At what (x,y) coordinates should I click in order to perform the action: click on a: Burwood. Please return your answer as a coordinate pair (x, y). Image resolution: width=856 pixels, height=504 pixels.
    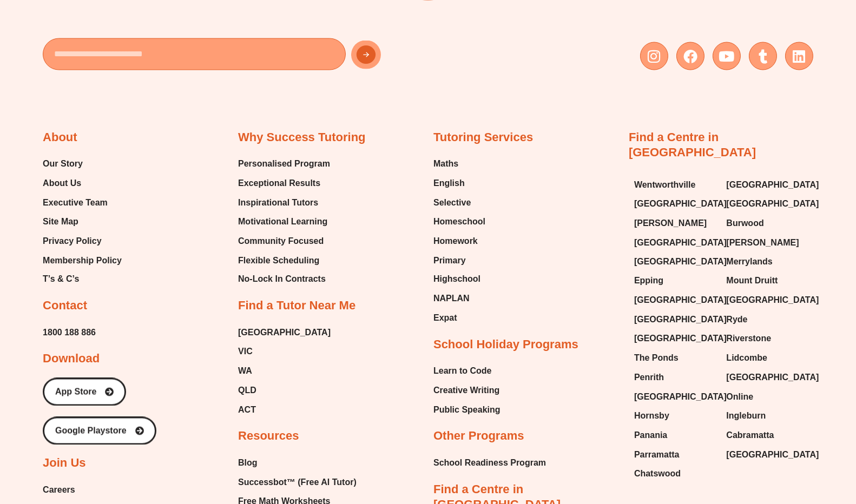
    Looking at the image, I should click on (767, 223).